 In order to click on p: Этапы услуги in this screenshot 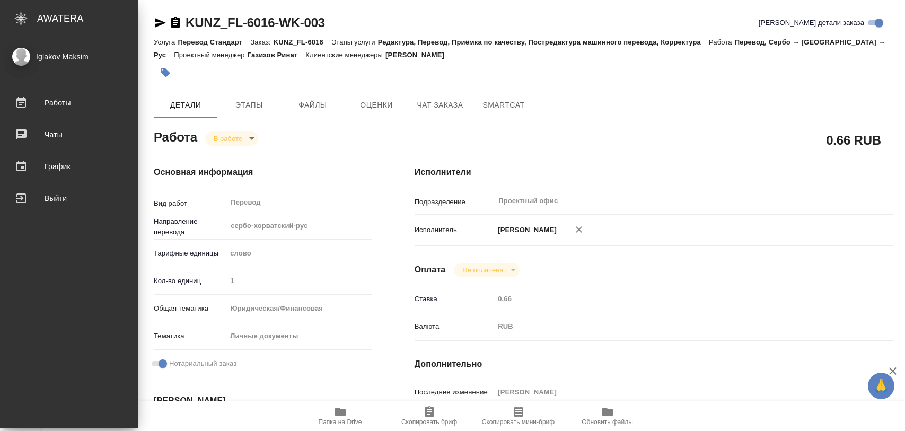, I will do `click(355, 42)`.